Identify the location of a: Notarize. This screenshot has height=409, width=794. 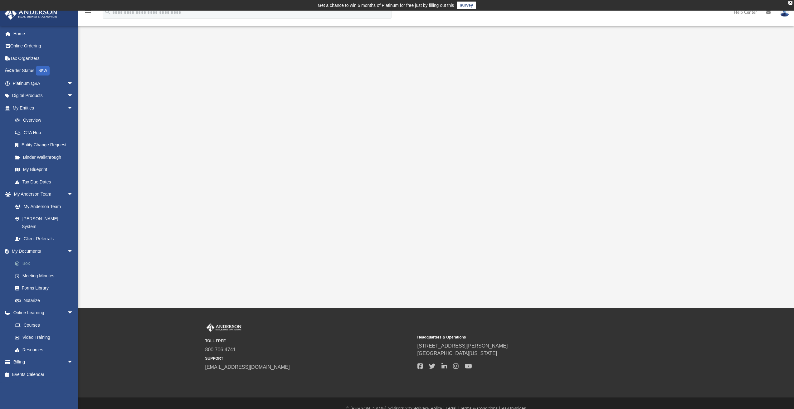
(46, 301).